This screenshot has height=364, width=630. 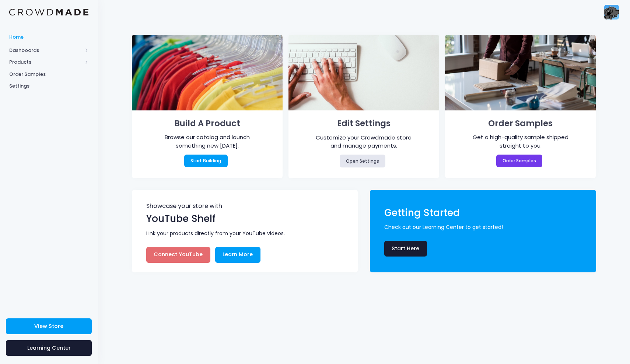 What do you see at coordinates (245, 208) in the screenshot?
I see `span: Showcase your store with` at bounding box center [245, 208].